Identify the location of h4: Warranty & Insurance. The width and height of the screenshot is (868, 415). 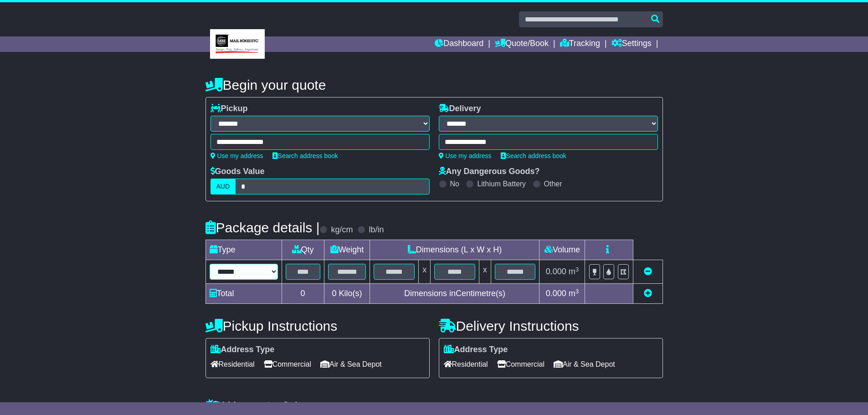
(435, 406).